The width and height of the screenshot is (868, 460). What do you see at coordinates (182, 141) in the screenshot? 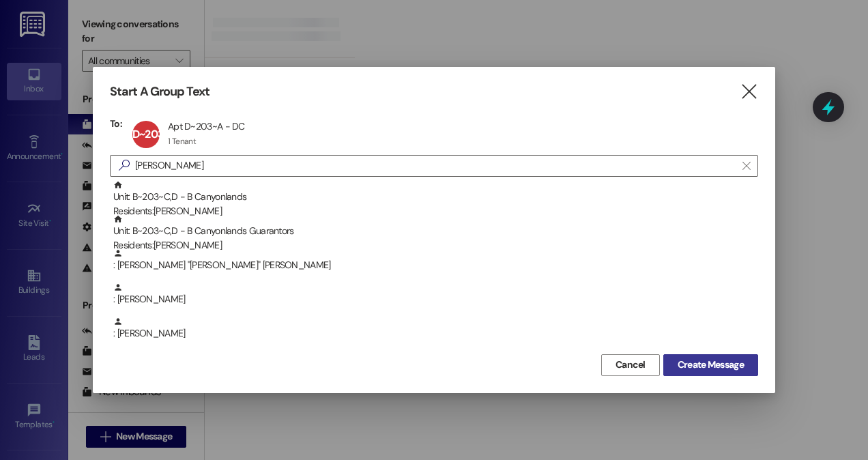
I see `div: 1 Tenant` at bounding box center [182, 141].